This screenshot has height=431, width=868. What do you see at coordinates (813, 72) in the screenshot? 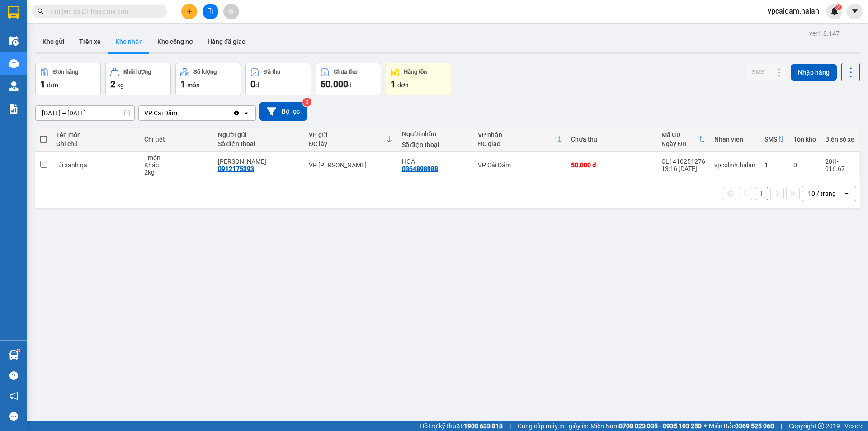
I see `button: Nhập hàng` at bounding box center [813, 72].